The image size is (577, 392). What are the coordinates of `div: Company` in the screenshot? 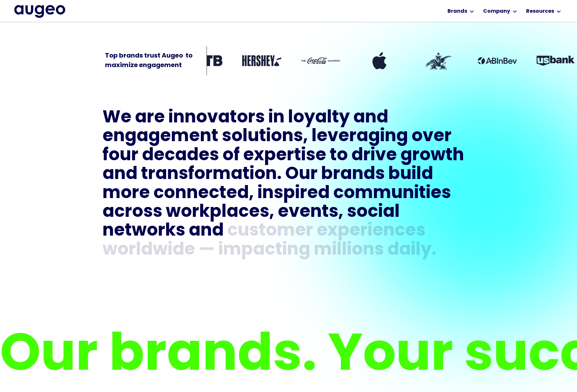 It's located at (496, 12).